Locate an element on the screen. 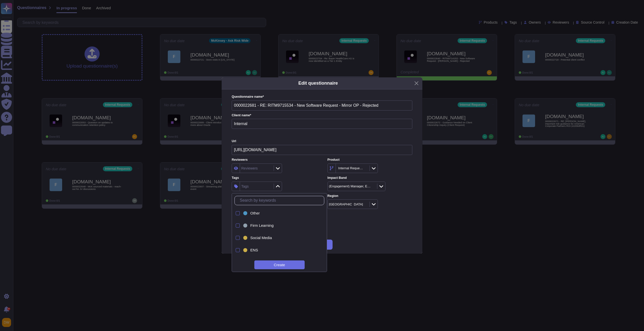 The image size is (644, 331). div: Internal Requests is located at coordinates (350, 168).